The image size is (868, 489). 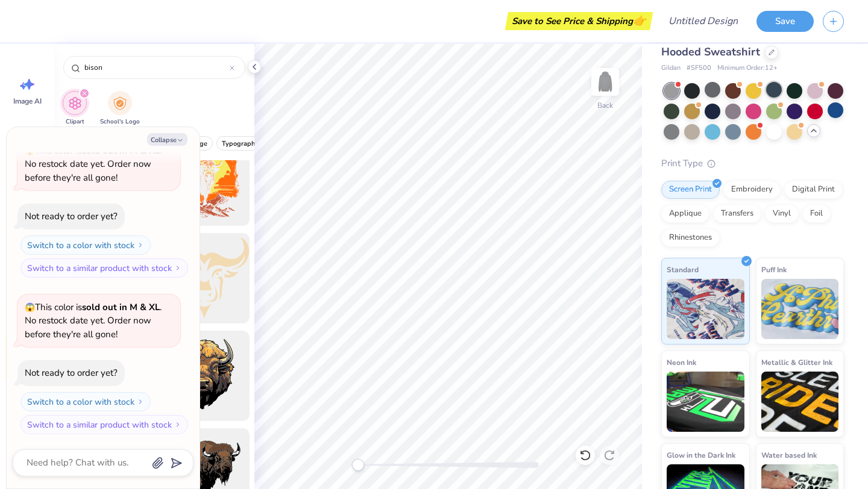 I want to click on div: filter for Clipart, so click(x=74, y=108).